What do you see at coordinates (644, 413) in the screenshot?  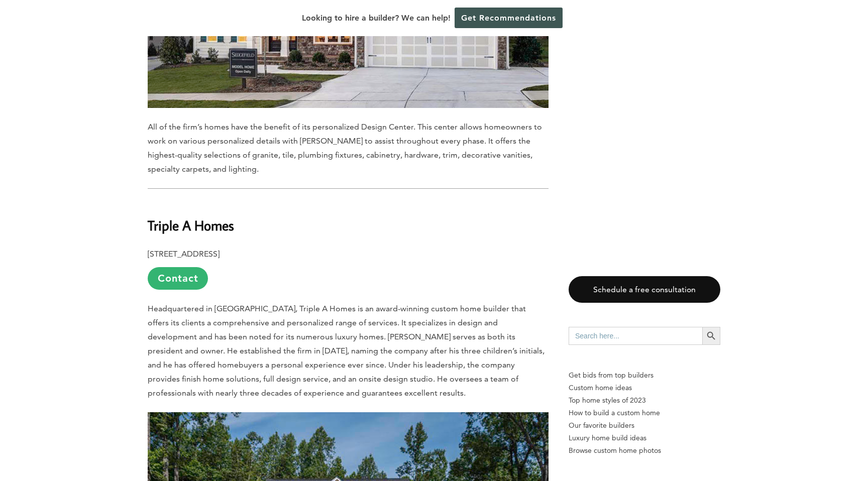 I see `a: How to build a custom home` at bounding box center [644, 413].